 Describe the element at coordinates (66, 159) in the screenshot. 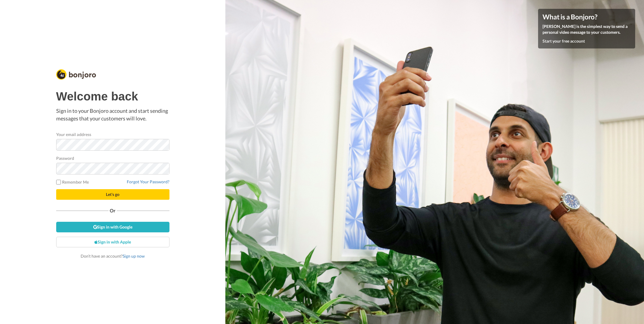

I see `label: Password` at that location.